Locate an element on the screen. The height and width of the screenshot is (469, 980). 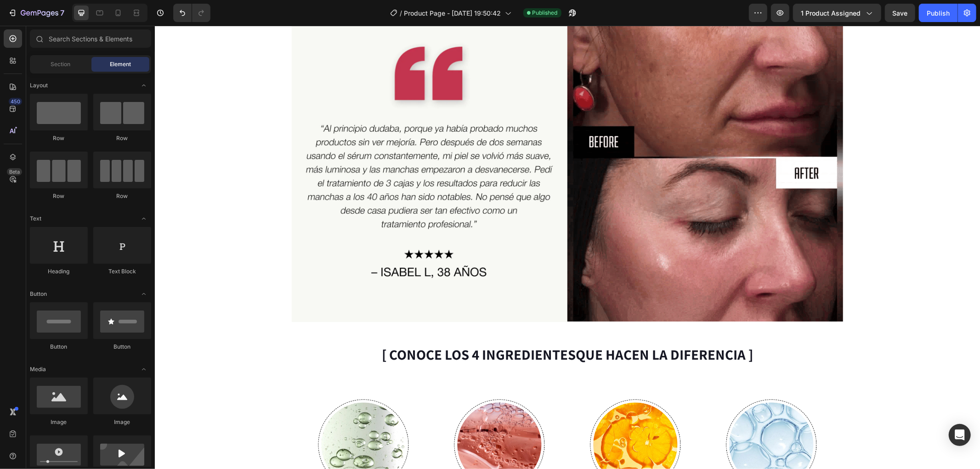
span: Save is located at coordinates (900, 12).